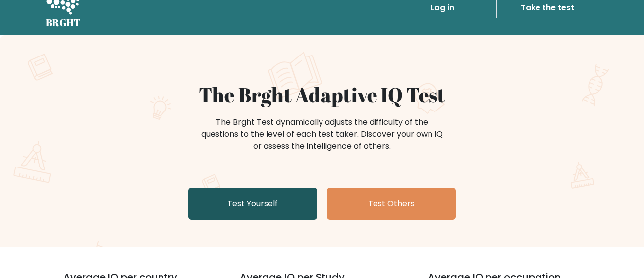  I want to click on a: Test Others, so click(392, 204).